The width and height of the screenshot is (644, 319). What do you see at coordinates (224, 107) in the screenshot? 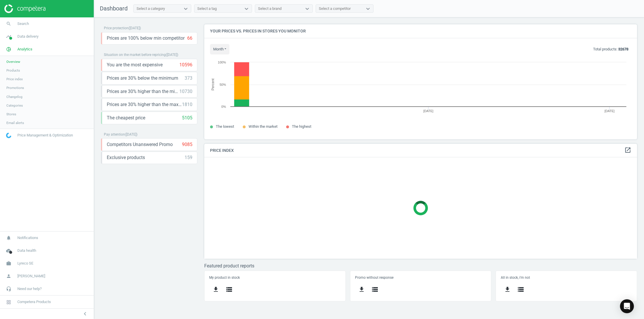
I see `text: 0%` at bounding box center [224, 107].